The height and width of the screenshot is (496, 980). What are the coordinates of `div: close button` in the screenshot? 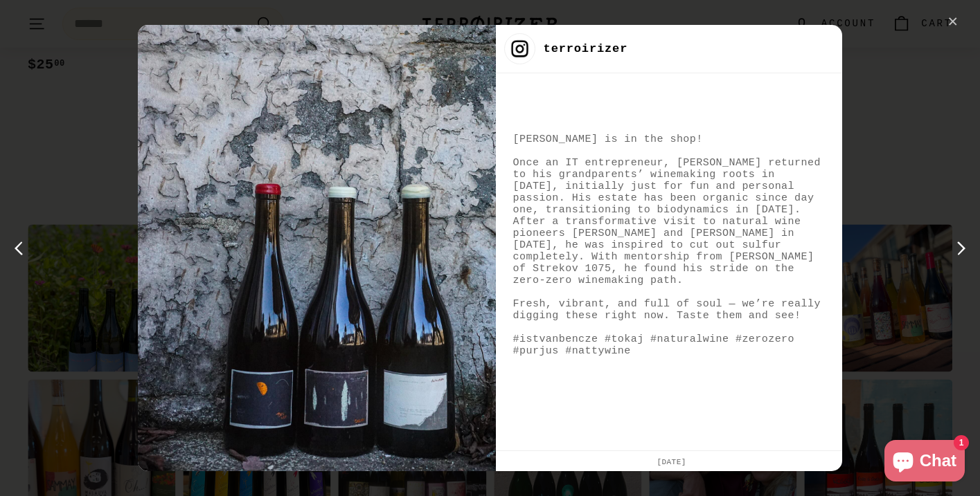 It's located at (953, 22).